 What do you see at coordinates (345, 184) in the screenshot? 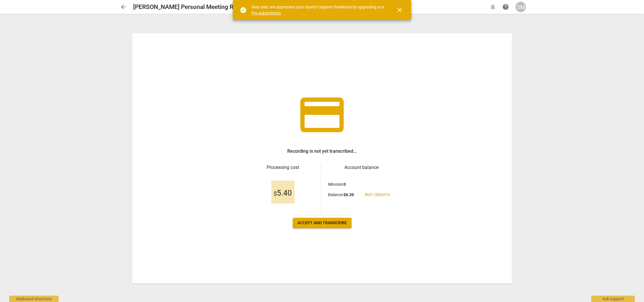
I see `b: 0` at bounding box center [345, 184].